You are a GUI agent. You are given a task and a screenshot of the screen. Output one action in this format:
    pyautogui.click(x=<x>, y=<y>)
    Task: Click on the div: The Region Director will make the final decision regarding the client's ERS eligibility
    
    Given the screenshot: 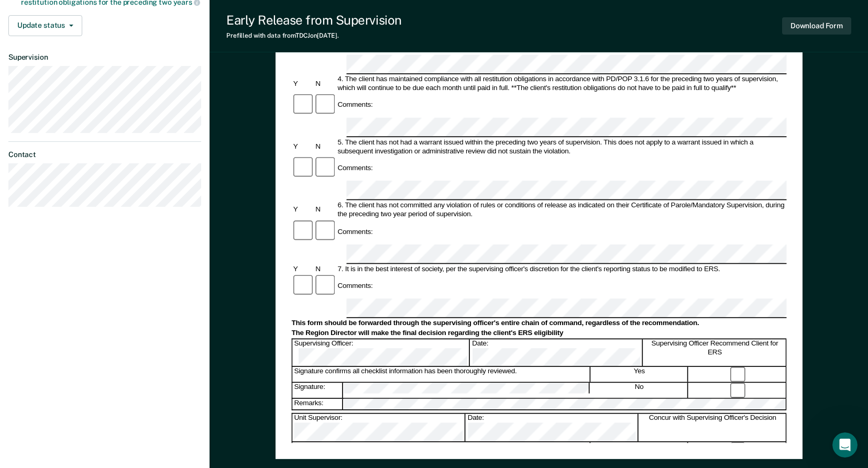 What is the action you would take?
    pyautogui.click(x=538, y=333)
    